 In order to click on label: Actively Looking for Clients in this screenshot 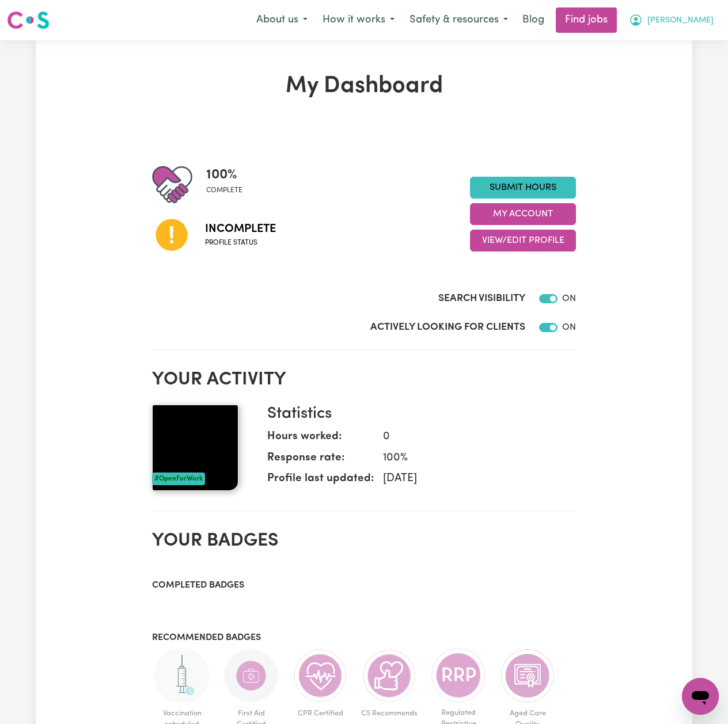, I will do `click(448, 328)`.